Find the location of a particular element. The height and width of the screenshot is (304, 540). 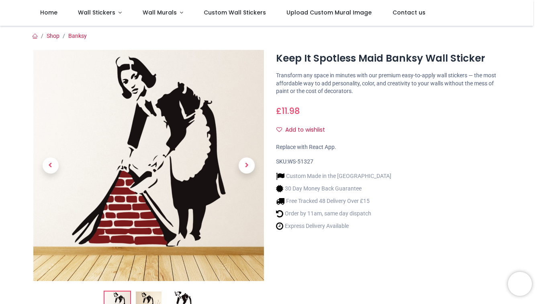

a: Next is located at coordinates (247, 165).